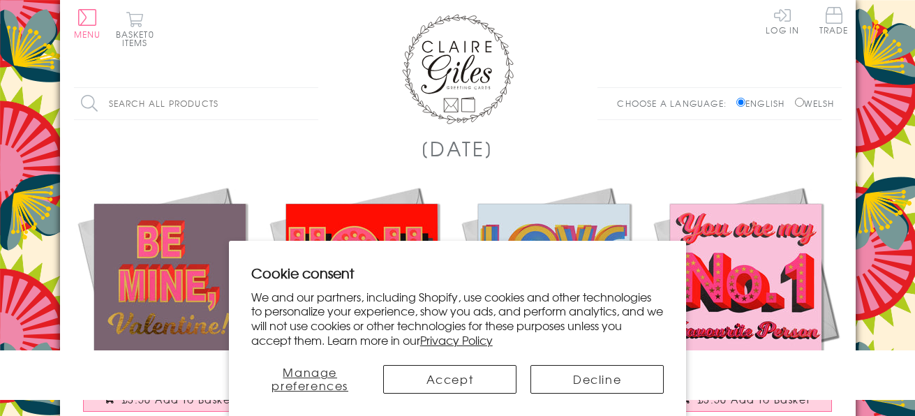 The width and height of the screenshot is (915, 416). Describe the element at coordinates (87, 34) in the screenshot. I see `span: Menu` at that location.